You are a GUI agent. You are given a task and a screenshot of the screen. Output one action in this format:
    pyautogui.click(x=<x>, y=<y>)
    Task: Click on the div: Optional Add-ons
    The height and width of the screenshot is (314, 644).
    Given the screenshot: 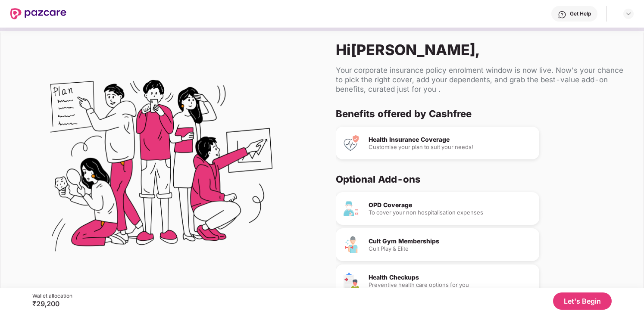 What is the action you would take?
    pyautogui.click(x=480, y=179)
    